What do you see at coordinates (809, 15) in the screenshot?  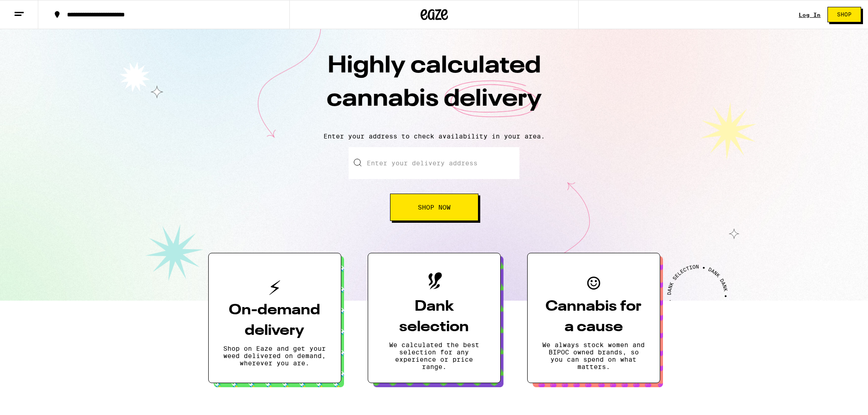 I see `div: Log In` at bounding box center [809, 15].